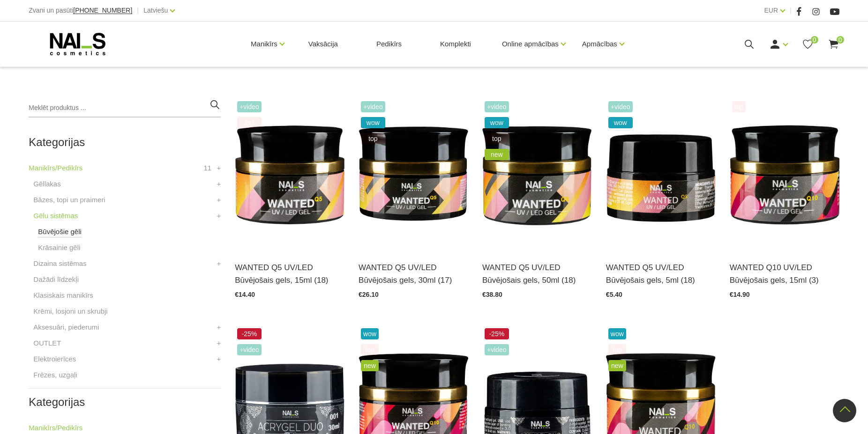 This screenshot has height=434, width=868. I want to click on a: Elektroierīces, so click(54, 359).